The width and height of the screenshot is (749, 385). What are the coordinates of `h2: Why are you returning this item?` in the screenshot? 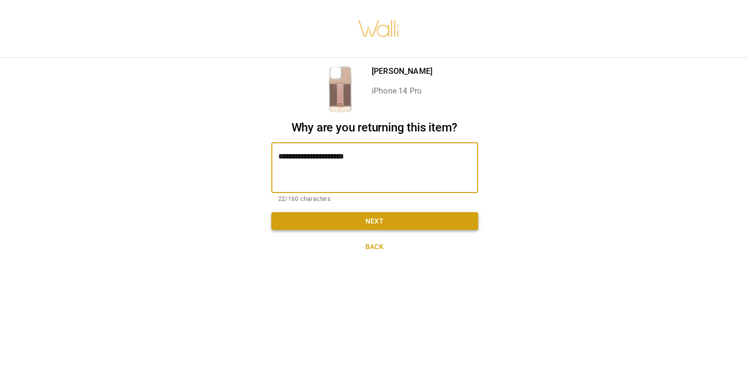 It's located at (375, 128).